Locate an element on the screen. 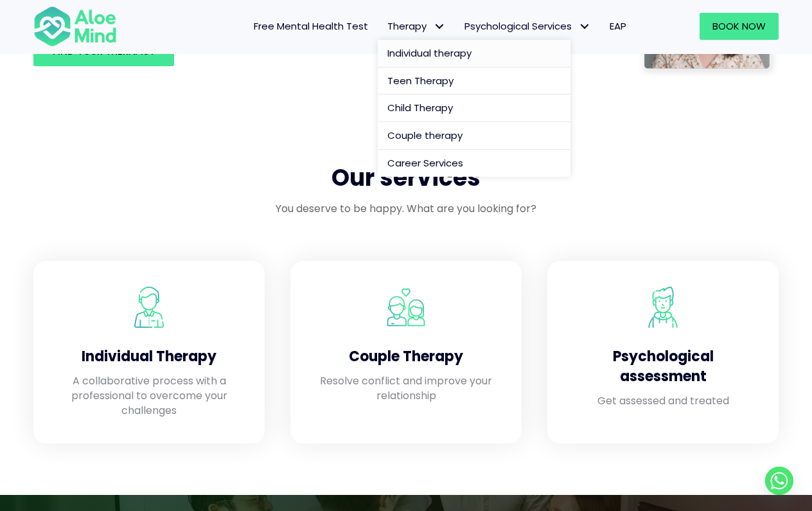 The image size is (812, 511). span: Free Mental Health Test is located at coordinates (311, 26).